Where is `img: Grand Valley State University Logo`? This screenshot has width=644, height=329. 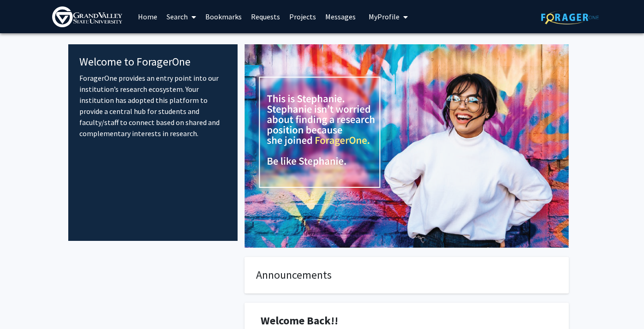
img: Grand Valley State University Logo is located at coordinates (87, 17).